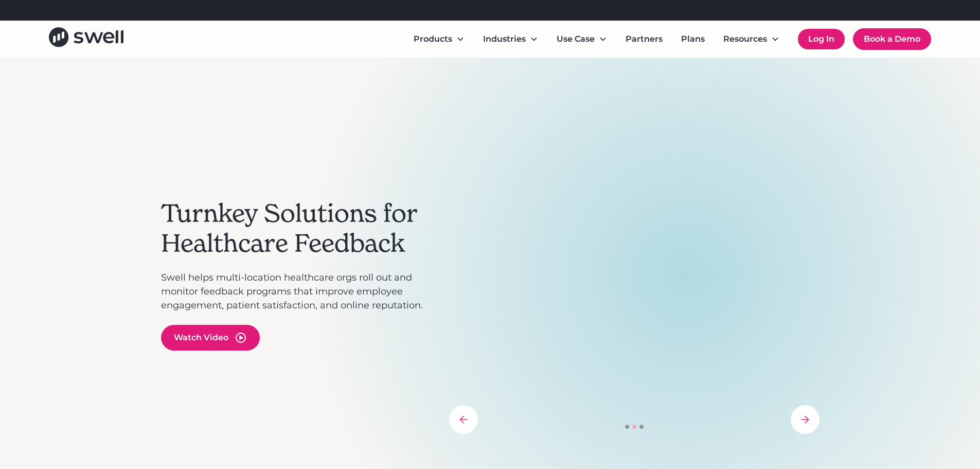  Describe the element at coordinates (644, 39) in the screenshot. I see `a: Partners` at that location.